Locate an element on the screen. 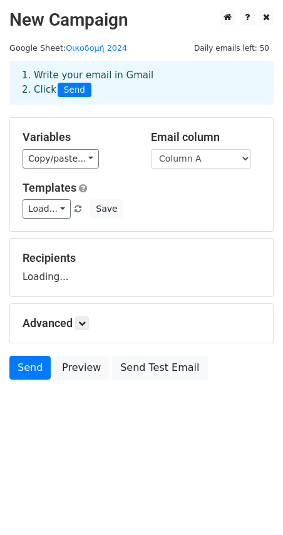  button: Save is located at coordinates (107, 209).